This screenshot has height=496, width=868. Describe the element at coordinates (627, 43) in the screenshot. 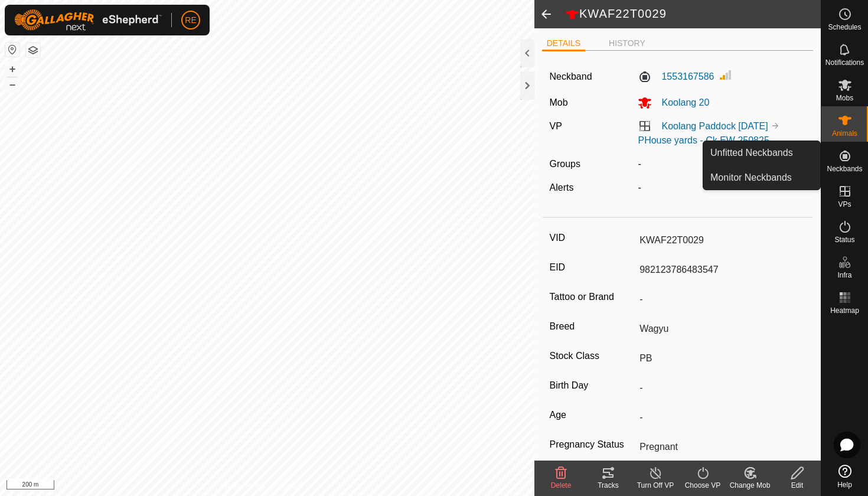

I see `li: HISTORY` at that location.